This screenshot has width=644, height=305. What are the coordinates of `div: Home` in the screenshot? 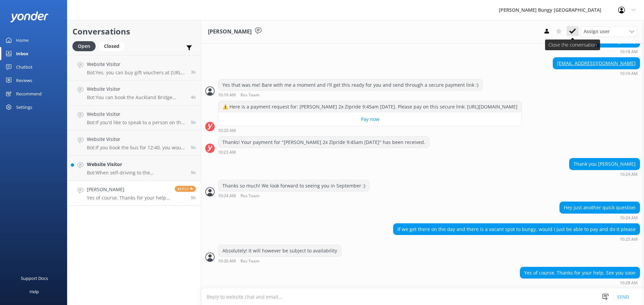 It's located at (22, 40).